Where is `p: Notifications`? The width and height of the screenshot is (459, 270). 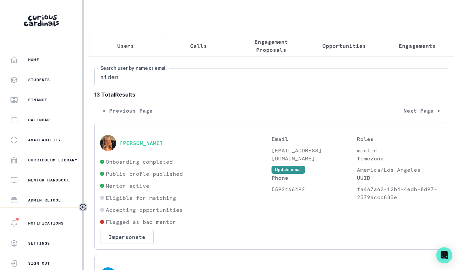
p: Notifications is located at coordinates (46, 224).